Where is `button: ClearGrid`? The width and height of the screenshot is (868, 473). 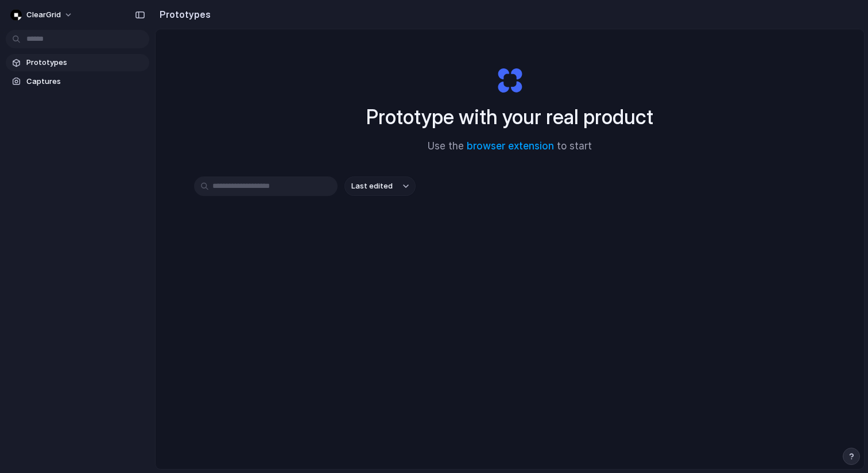
button: ClearGrid is located at coordinates (42, 15).